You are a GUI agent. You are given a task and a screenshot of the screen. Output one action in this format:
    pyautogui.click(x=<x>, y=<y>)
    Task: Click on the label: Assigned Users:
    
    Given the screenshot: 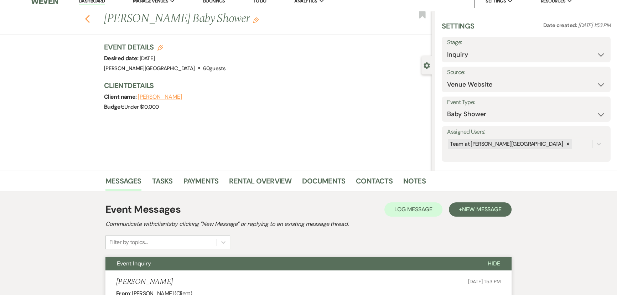 What is the action you would take?
    pyautogui.click(x=526, y=132)
    